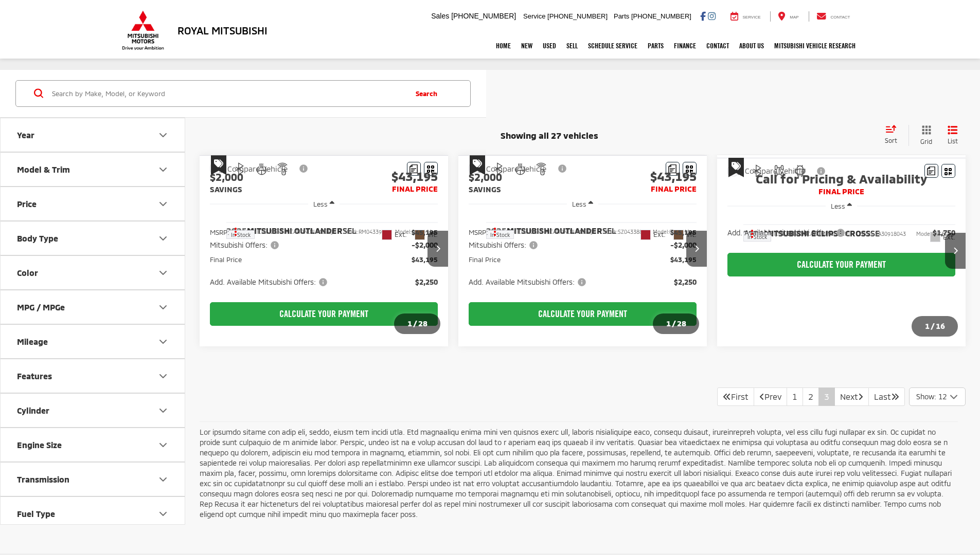 This screenshot has height=555, width=980. Describe the element at coordinates (164, 377) in the screenshot. I see `div: Features` at that location.